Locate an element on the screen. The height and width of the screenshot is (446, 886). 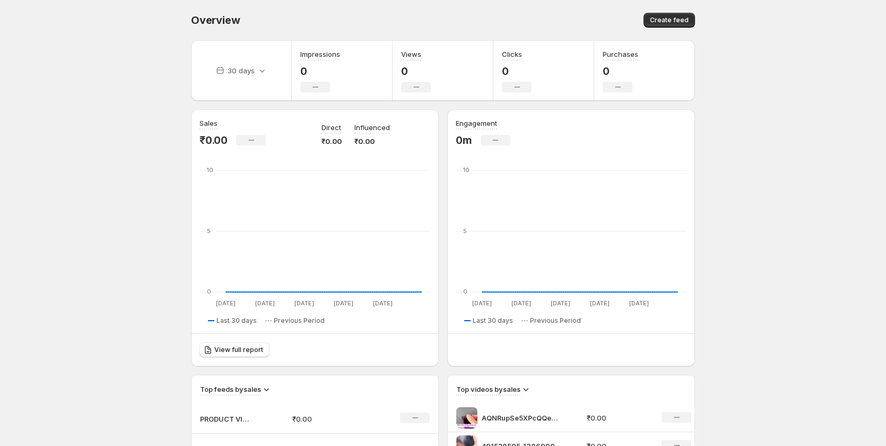
button: Create feed is located at coordinates (669, 20).